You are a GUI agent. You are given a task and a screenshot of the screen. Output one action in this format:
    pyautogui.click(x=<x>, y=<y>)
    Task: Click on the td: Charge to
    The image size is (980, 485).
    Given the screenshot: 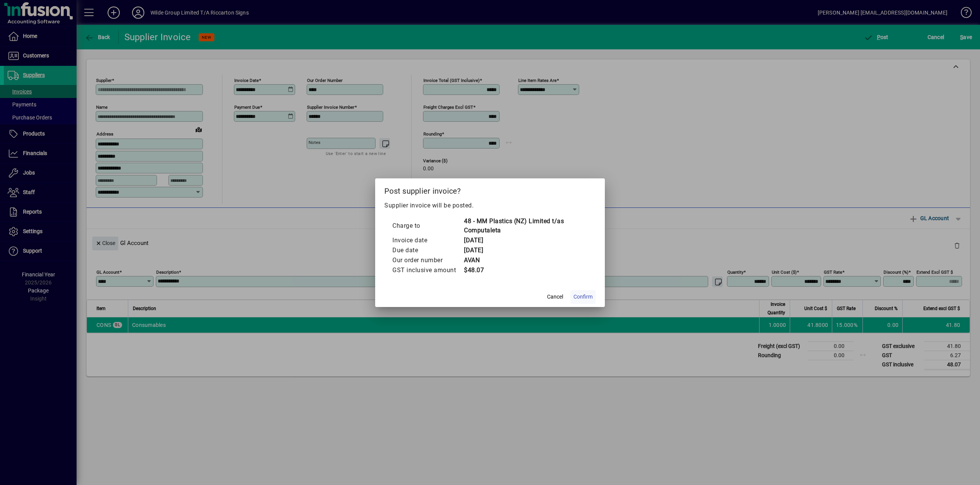 What is the action you would take?
    pyautogui.click(x=428, y=226)
    